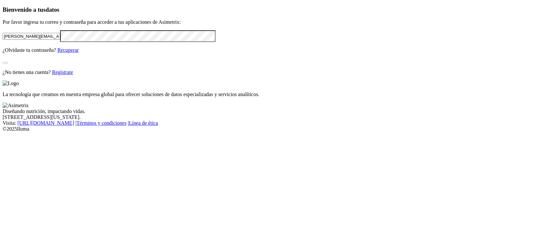 The width and height of the screenshot is (555, 243). Describe the element at coordinates (68, 50) in the screenshot. I see `a: Recuperar` at that location.